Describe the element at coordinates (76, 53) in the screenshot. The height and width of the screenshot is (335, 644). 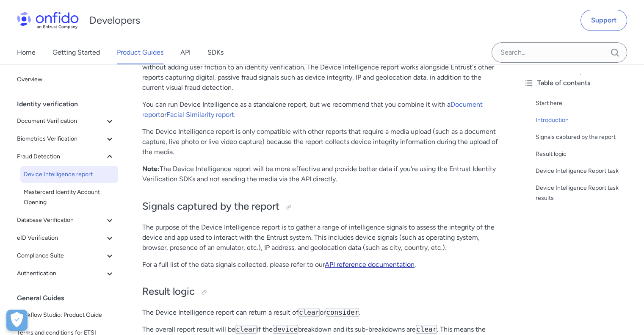
I see `a: Getting Started` at that location.